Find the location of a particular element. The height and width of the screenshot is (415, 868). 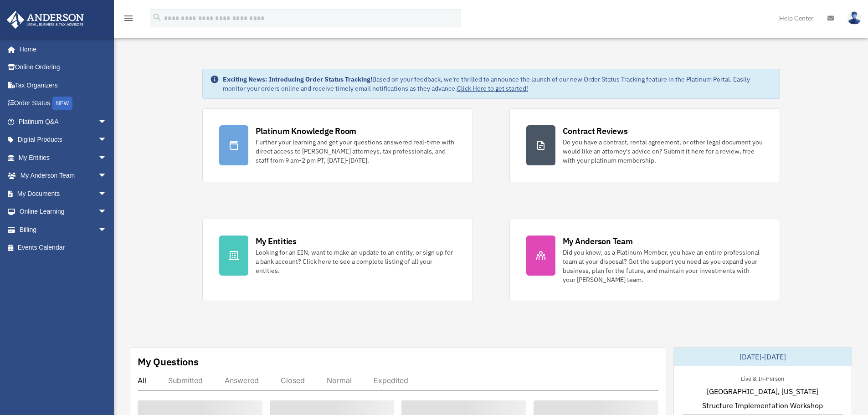

a: Online Ordering is located at coordinates (64, 67).